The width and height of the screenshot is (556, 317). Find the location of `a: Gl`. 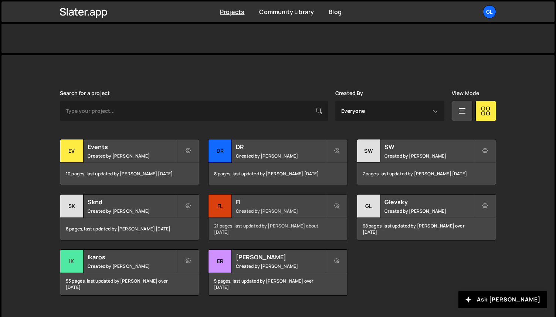

a: Gl is located at coordinates (490, 12).